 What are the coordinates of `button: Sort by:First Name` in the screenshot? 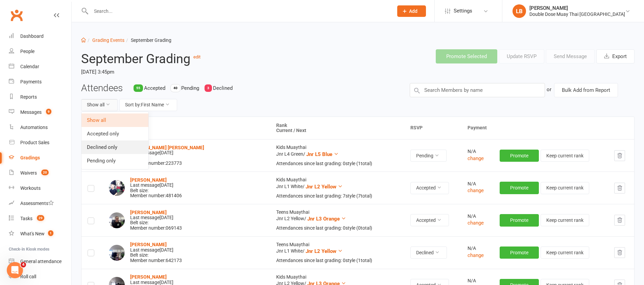 It's located at (148, 105).